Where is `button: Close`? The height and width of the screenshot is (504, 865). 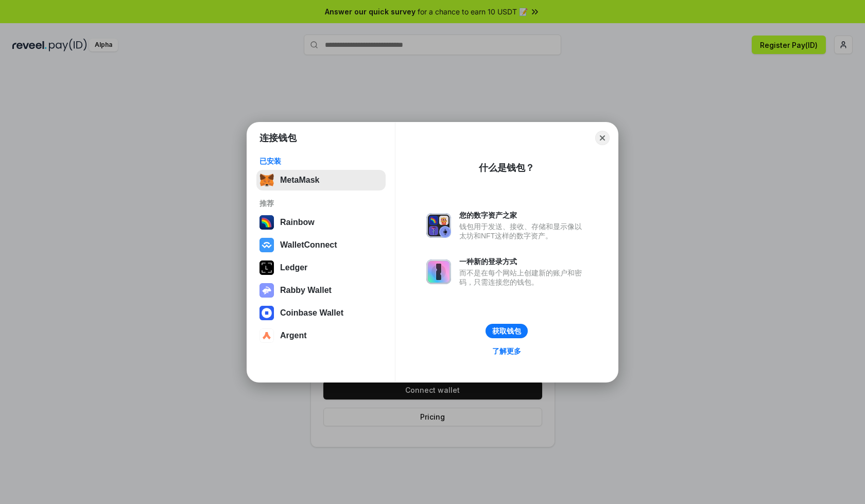
button: Close is located at coordinates (602, 138).